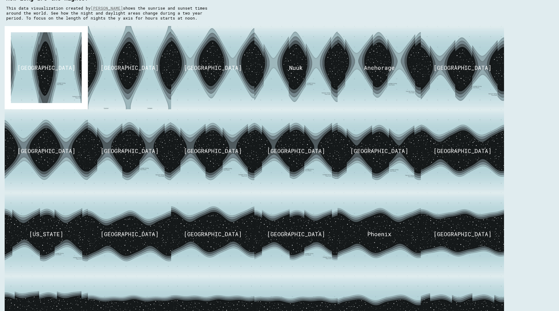 This screenshot has height=311, width=559. What do you see at coordinates (379, 234) in the screenshot?
I see `div: Phoenix` at bounding box center [379, 234].